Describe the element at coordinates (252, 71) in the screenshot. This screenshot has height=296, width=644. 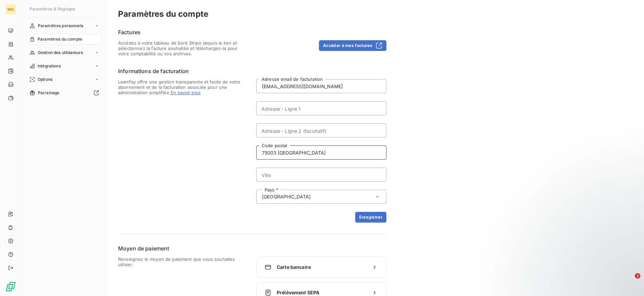
I see `h6: Informations de facturation` at that location.